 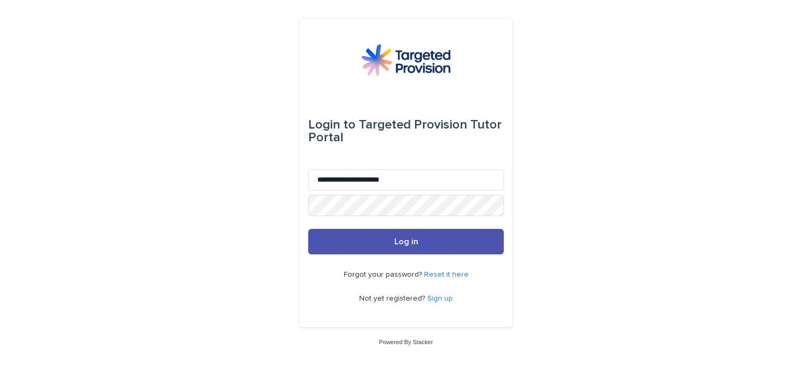 What do you see at coordinates (406, 242) in the screenshot?
I see `button: Log in` at bounding box center [406, 242].